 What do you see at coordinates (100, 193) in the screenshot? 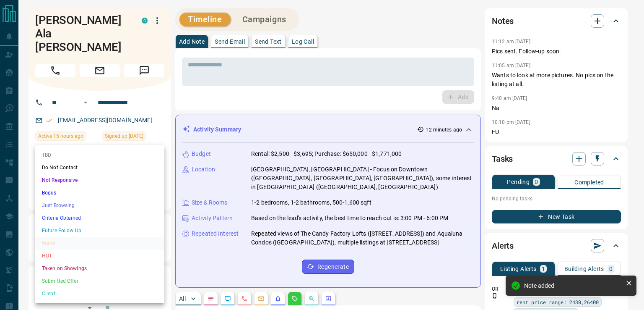
I see `li: Bogus` at bounding box center [100, 193].